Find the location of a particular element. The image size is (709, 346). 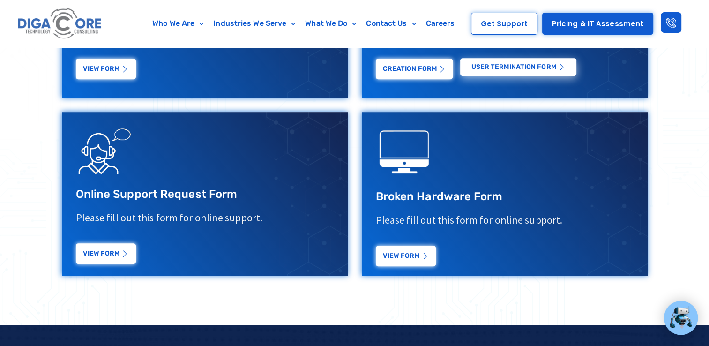

img: digacore technology consulting is located at coordinates (404, 152).